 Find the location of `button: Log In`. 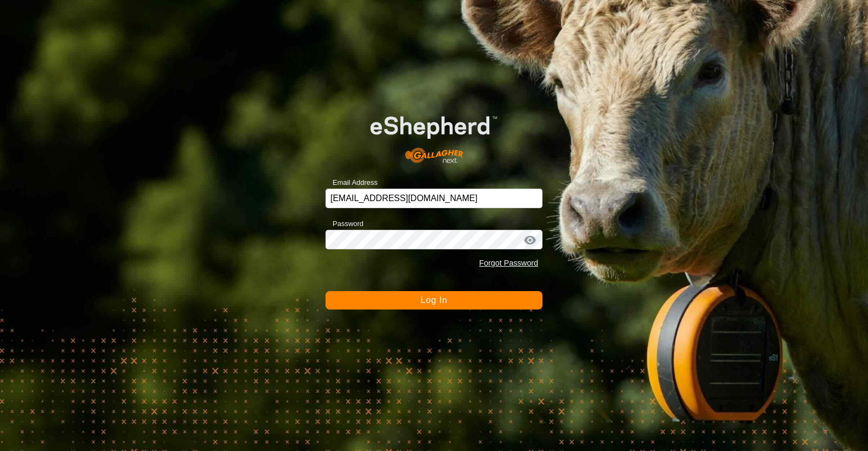

button: Log In is located at coordinates (434, 300).